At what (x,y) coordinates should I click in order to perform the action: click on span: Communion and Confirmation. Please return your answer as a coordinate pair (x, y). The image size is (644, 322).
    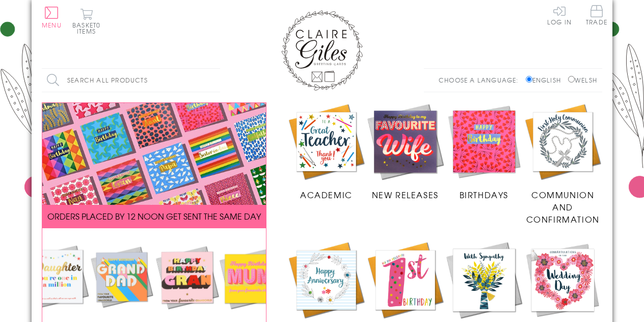
    Looking at the image, I should click on (563, 207).